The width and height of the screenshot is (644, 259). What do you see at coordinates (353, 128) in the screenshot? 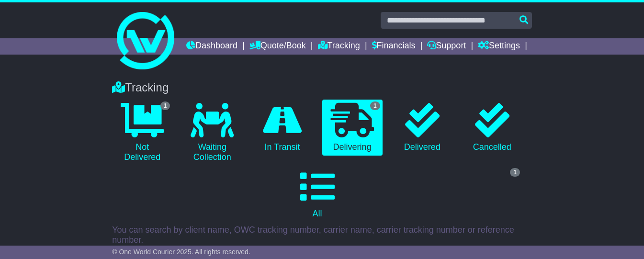
I see `a: 1 Delivering` at bounding box center [353, 128].